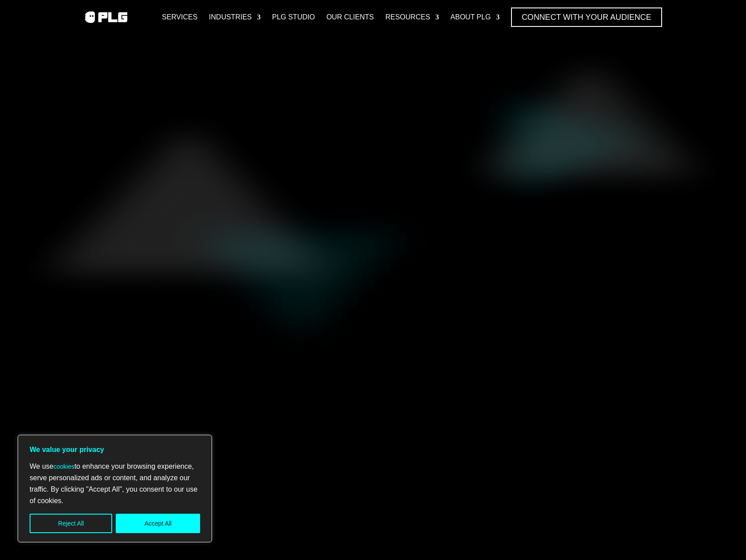  Describe the element at coordinates (71, 524) in the screenshot. I see `button: Reject All` at that location.